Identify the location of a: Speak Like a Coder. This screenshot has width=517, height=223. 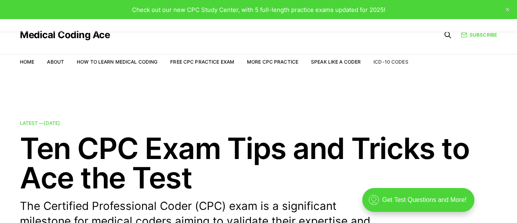
(336, 62).